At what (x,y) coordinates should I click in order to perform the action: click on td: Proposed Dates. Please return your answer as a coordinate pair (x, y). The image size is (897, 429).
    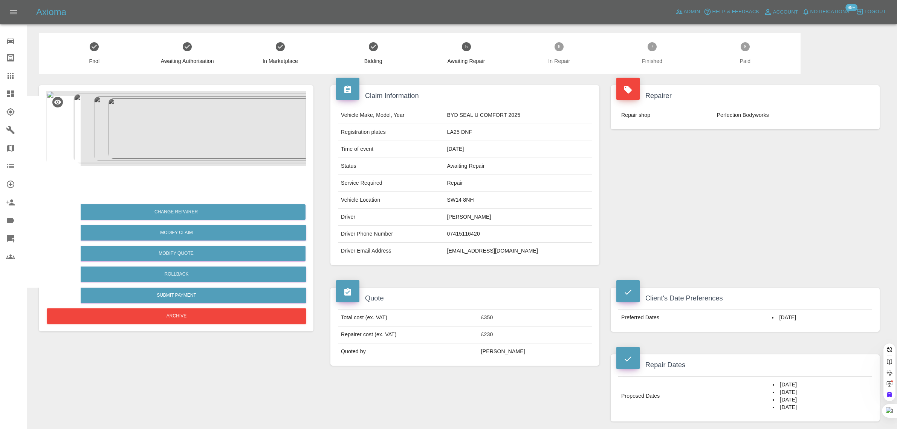
    Looking at the image, I should click on (694, 395).